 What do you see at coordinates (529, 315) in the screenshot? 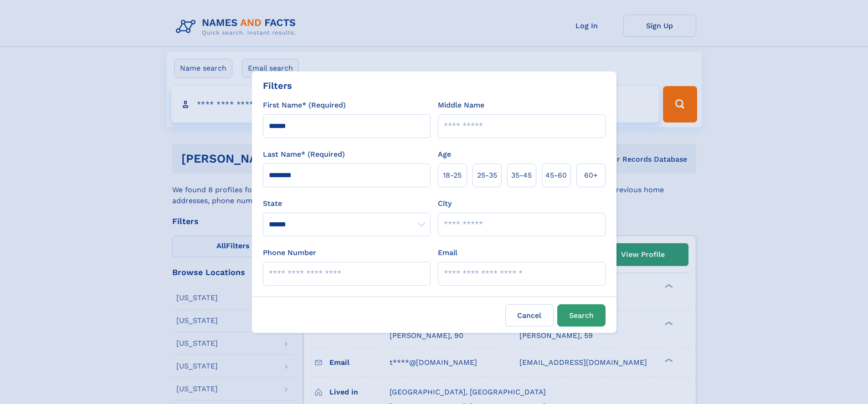
I see `label: Cancel` at bounding box center [529, 315].